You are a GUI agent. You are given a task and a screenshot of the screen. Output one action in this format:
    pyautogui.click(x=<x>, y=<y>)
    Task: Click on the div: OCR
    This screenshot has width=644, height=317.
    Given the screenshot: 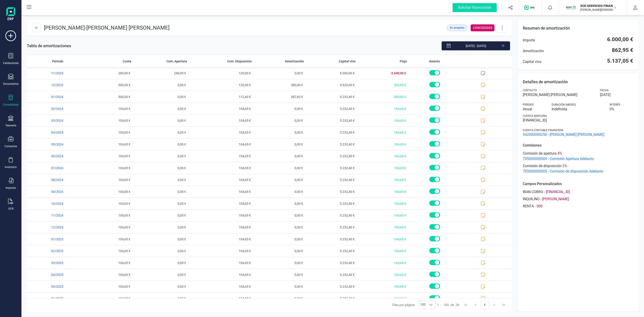 What is the action you would take?
    pyautogui.click(x=11, y=209)
    